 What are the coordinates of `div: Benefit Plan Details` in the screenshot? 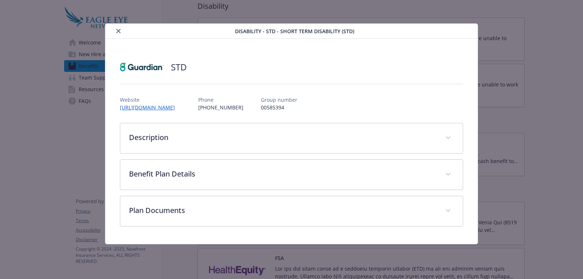 It's located at (291, 174).